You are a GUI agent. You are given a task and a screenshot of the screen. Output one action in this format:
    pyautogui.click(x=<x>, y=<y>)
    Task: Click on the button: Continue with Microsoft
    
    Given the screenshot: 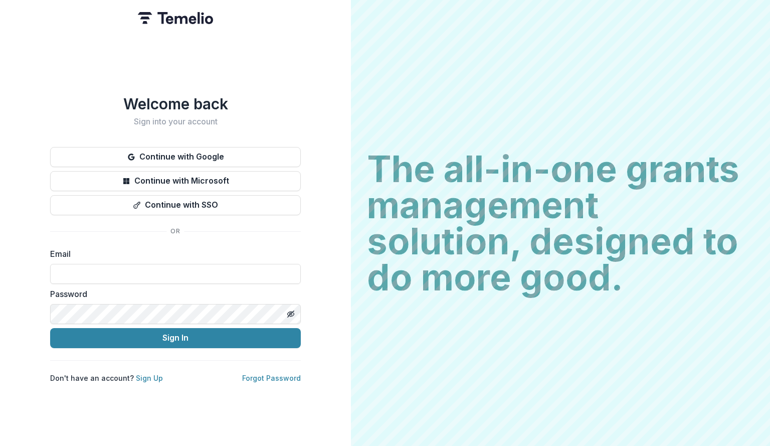 What is the action you would take?
    pyautogui.click(x=175, y=181)
    